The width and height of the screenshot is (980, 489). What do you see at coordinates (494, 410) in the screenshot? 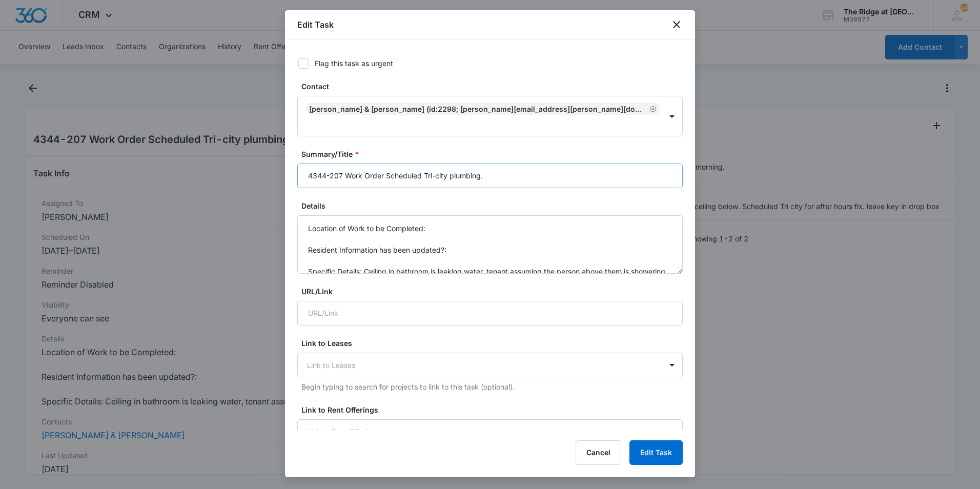
I see `label: Link to Rent Offerings` at bounding box center [494, 410].